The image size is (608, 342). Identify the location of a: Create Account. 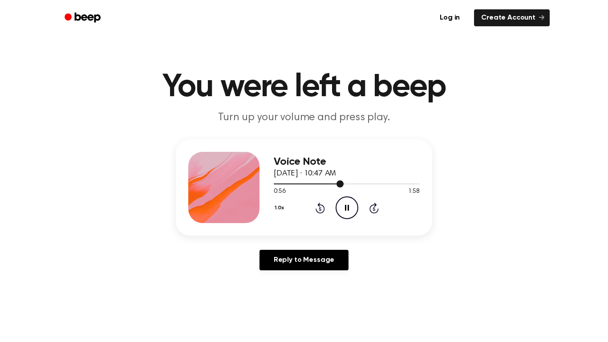
(512, 18).